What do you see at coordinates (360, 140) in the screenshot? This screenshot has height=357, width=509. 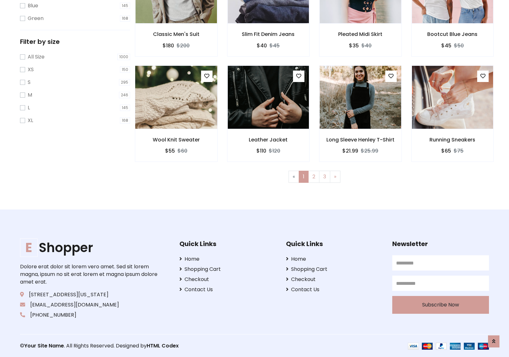 I see `h6: Long Sleeve Henley T-Shirt` at bounding box center [360, 140].